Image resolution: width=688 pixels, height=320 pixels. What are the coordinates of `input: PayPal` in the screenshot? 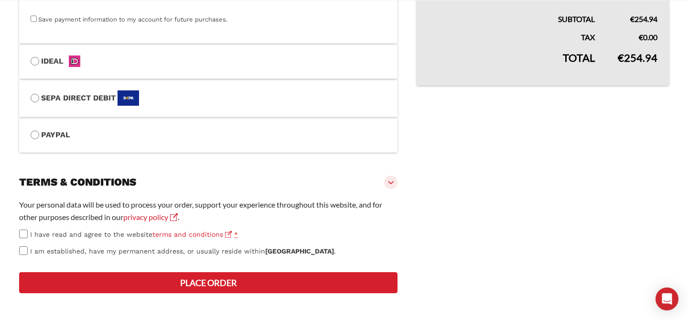 It's located at (35, 135).